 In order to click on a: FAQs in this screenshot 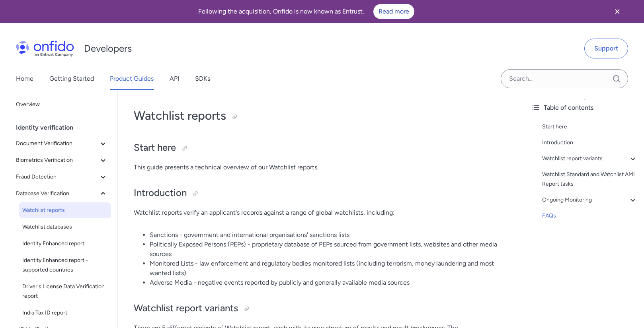, I will do `click(590, 216)`.